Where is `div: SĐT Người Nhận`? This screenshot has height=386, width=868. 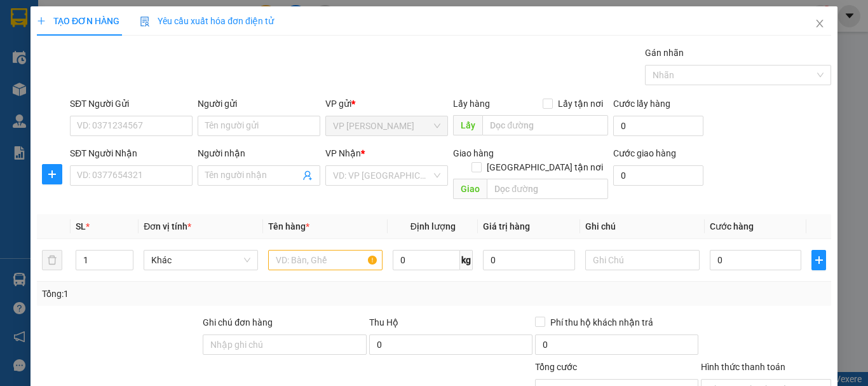 div: SĐT Người Nhận is located at coordinates (131, 153).